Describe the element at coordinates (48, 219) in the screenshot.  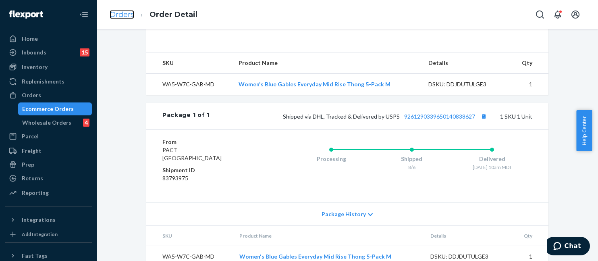
I see `button: Integrations` at that location.